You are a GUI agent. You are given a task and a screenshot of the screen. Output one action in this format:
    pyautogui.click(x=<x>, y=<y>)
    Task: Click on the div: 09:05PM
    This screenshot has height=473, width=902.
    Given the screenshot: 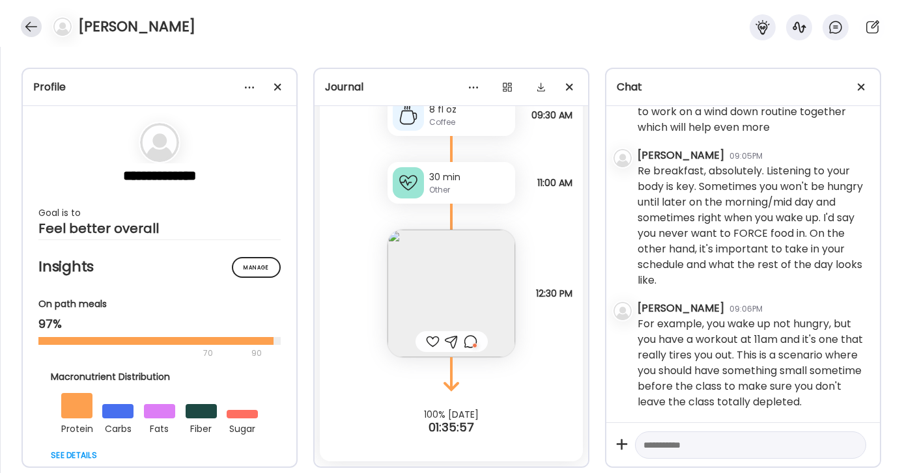 What is the action you would take?
    pyautogui.click(x=745, y=156)
    